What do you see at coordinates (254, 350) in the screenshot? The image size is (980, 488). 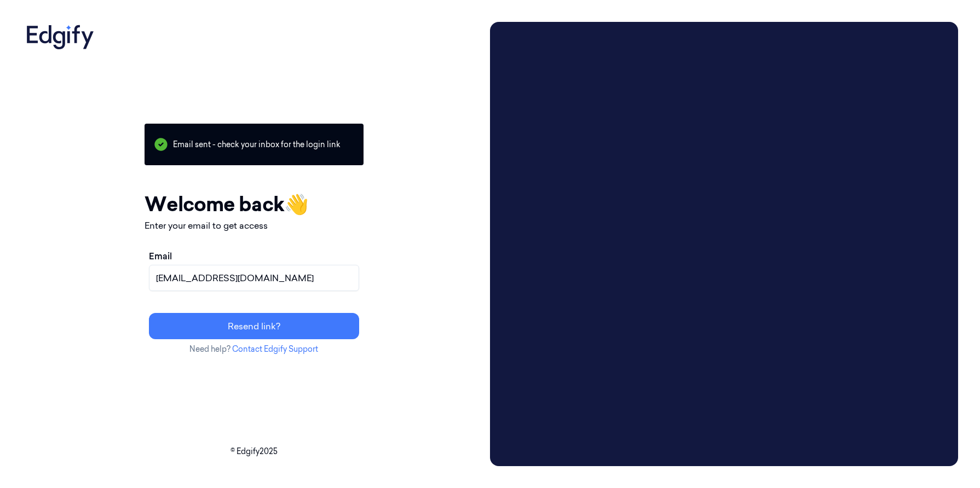 I see `p: Need help?` at bounding box center [254, 350].